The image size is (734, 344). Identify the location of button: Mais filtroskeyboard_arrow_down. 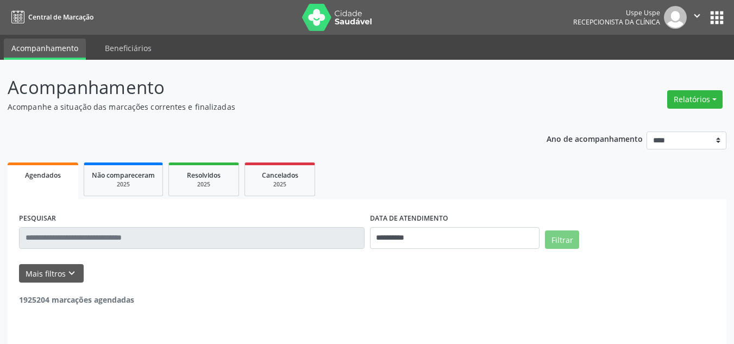
(51, 273).